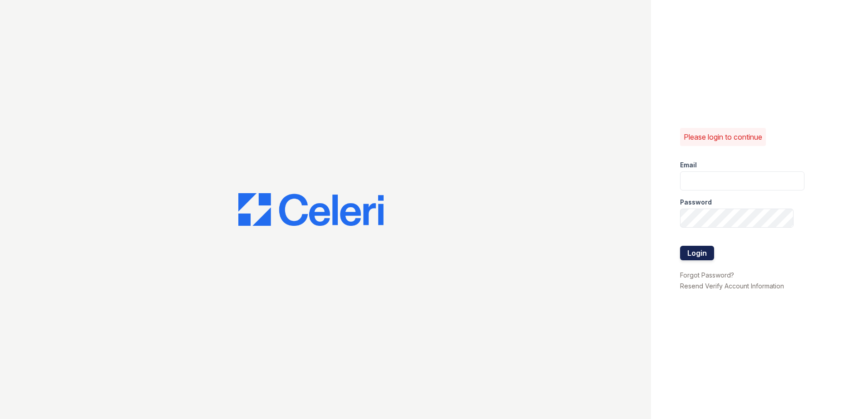  Describe the element at coordinates (688, 165) in the screenshot. I see `label: Email` at that location.